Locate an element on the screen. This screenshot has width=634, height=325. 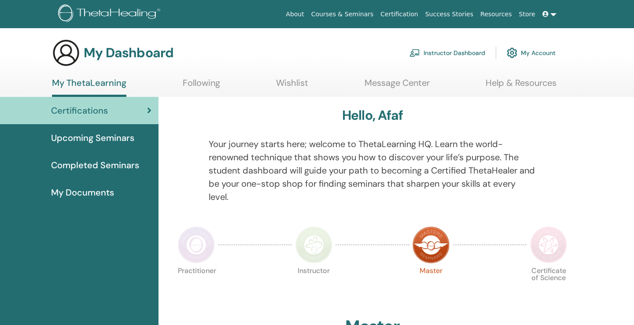
p: Certificate of Science is located at coordinates (549, 286).